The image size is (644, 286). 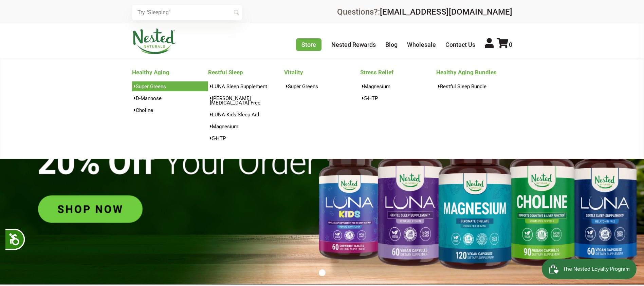 What do you see at coordinates (461, 45) in the screenshot?
I see `a: Contact Us` at bounding box center [461, 45].